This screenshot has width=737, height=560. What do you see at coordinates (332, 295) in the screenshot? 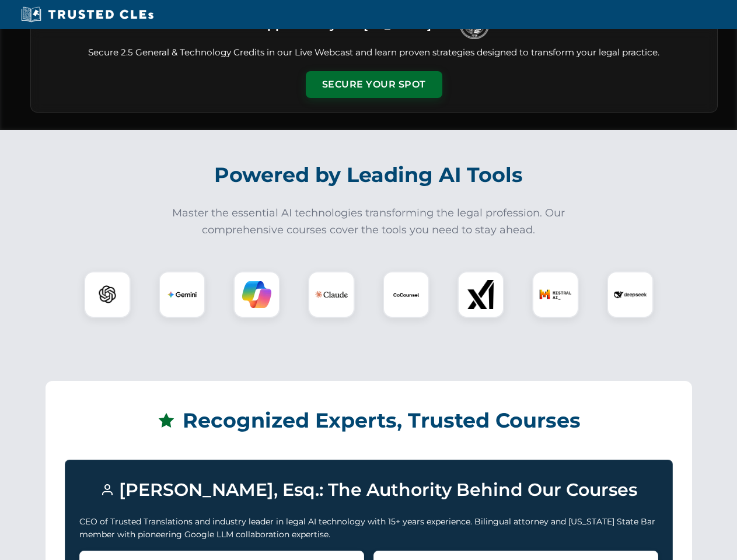
I see `div: Claude` at bounding box center [332, 295].